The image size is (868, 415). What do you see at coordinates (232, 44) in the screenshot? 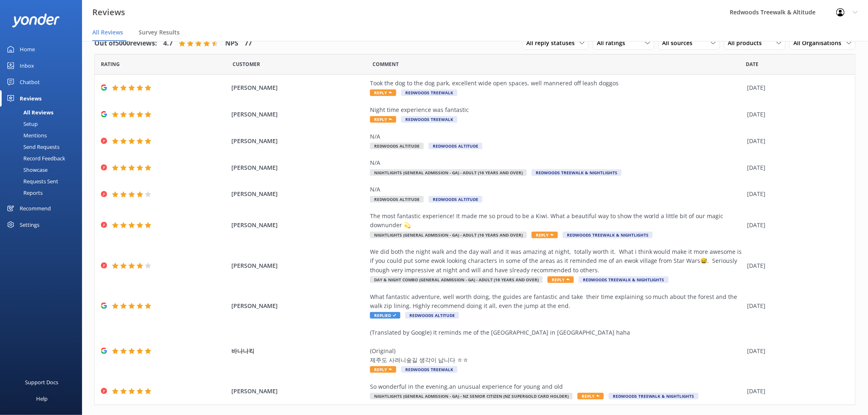
I see `h4: NPS` at bounding box center [232, 44].